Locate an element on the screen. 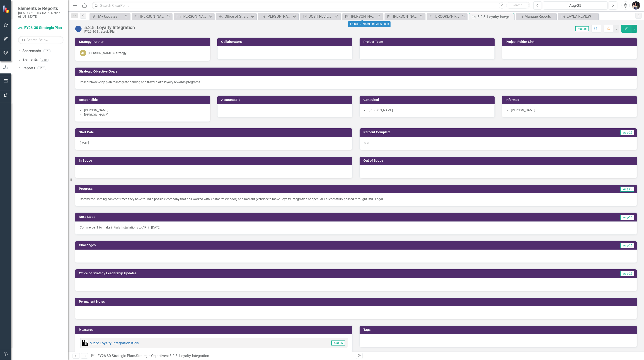  h3: Strategic Objective Goals is located at coordinates (357, 71).